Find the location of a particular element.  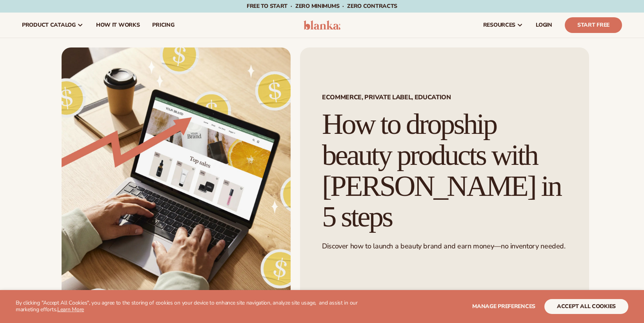

a: resources is located at coordinates (503, 25).